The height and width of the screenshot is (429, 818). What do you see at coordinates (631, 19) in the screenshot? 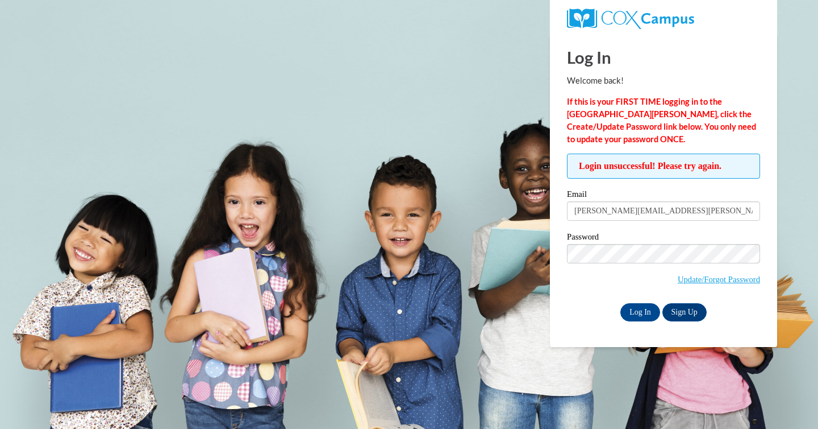
I see `img: COX Campus` at bounding box center [631, 19].